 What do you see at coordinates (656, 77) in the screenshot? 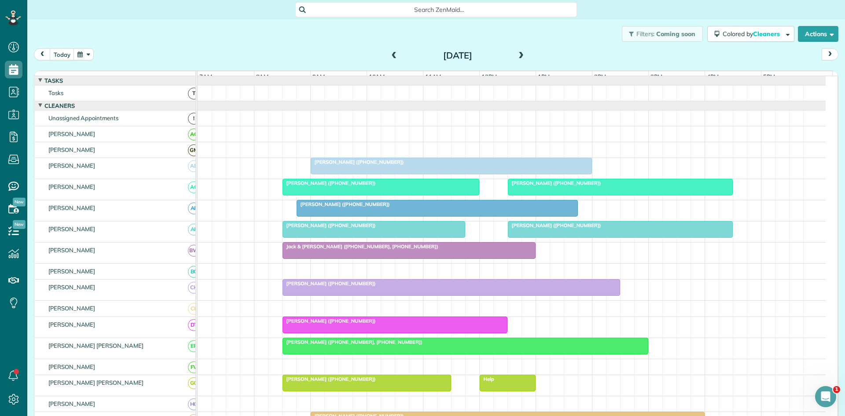
I see `span: 3pm` at bounding box center [656, 77].